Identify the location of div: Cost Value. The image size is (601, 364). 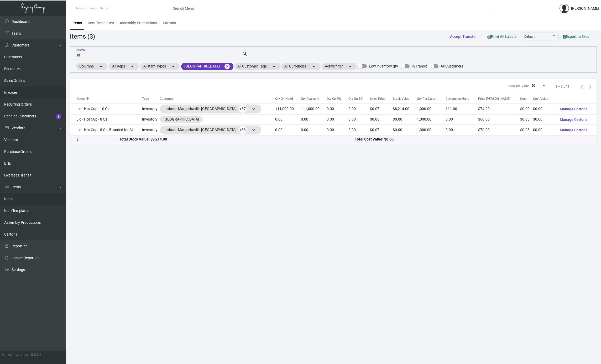
(544, 99).